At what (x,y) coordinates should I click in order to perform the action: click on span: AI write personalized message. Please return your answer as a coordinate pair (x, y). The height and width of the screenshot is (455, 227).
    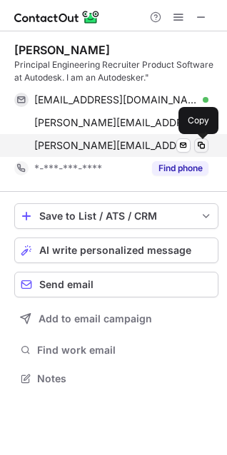
    Looking at the image, I should click on (115, 250).